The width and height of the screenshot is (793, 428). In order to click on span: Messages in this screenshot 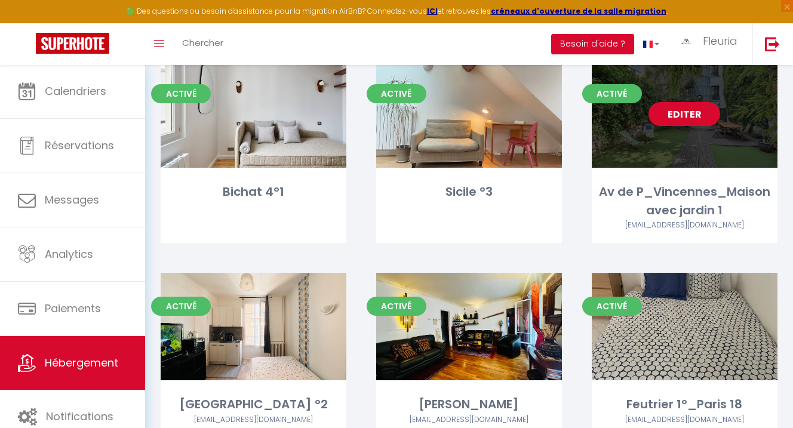, I will do `click(72, 199)`.